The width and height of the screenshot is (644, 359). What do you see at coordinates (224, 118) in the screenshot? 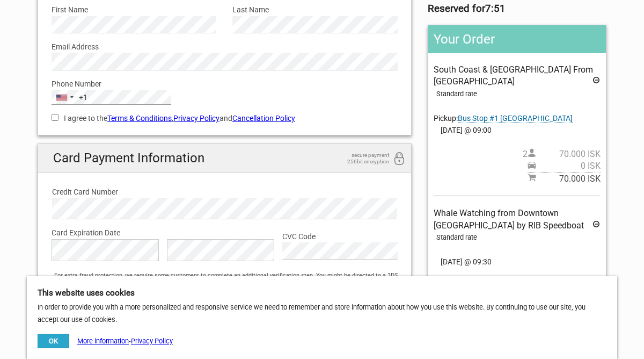
I see `label: I agree to the , and` at bounding box center [224, 118].